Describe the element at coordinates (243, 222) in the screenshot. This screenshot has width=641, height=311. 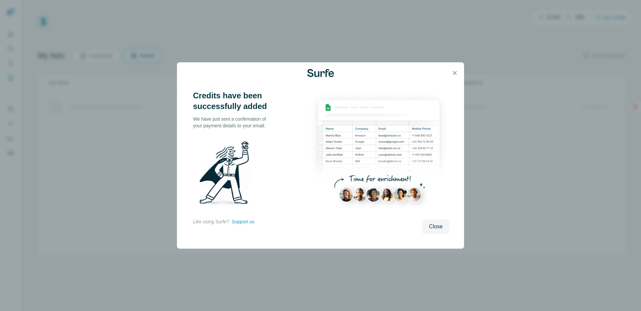
I see `span: Support us` at that location.